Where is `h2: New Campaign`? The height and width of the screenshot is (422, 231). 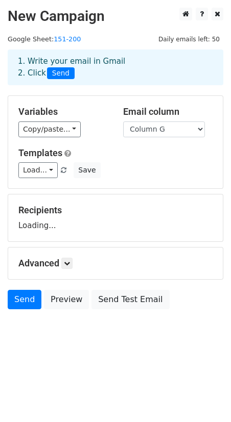 h2: New Campaign is located at coordinates (115, 16).